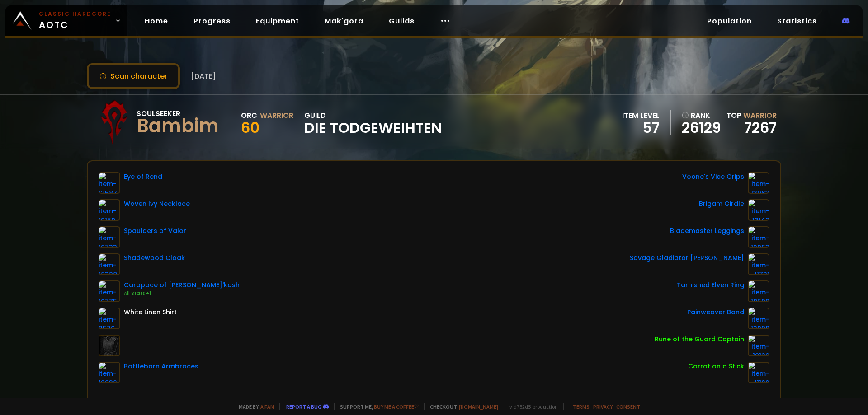 The image size is (868, 415). Describe the element at coordinates (701, 115) in the screenshot. I see `div: rank` at that location.